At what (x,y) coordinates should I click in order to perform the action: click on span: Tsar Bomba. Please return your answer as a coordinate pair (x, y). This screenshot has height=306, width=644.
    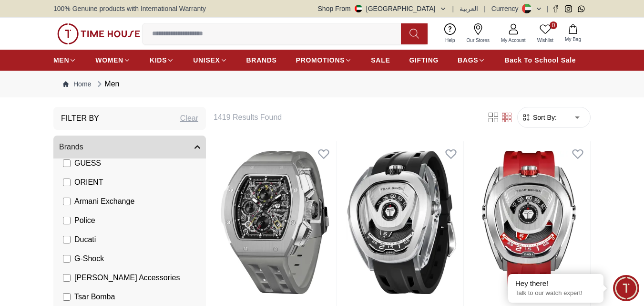
    Looking at the image, I should click on (95, 297).